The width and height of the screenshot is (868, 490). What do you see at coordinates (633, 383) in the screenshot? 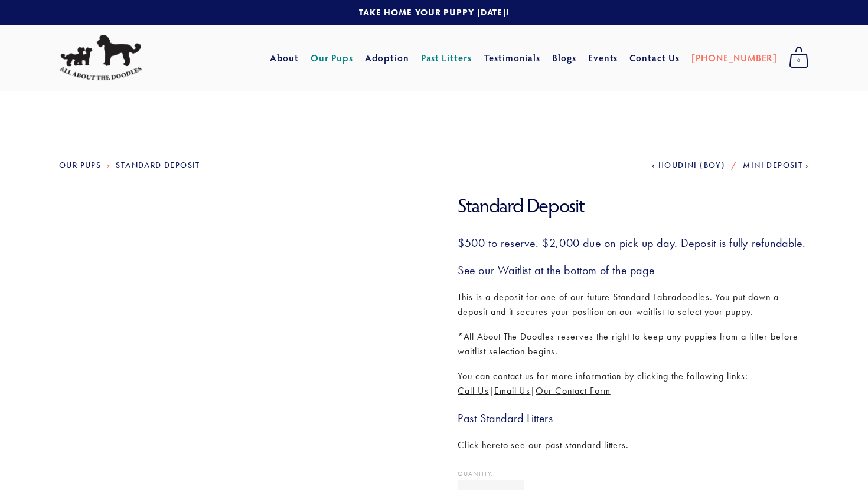
I see `p: You can contact us for more information by clicking the following links: | |` at bounding box center [633, 383].